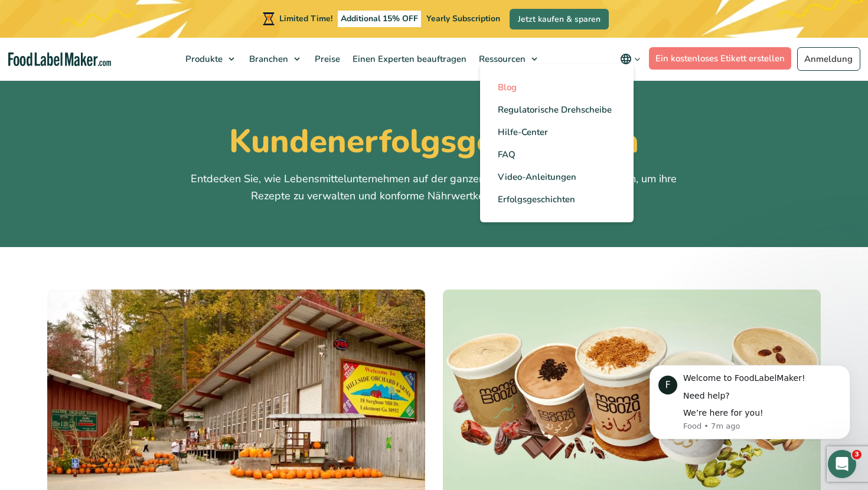 The image size is (868, 490). Describe the element at coordinates (556, 132) in the screenshot. I see `a: Hilfe-Center` at that location.